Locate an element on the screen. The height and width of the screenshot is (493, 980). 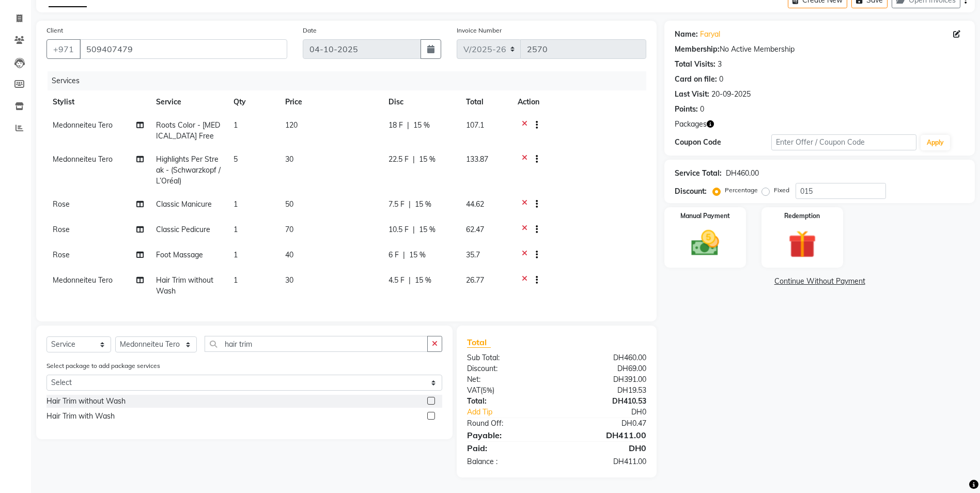
div: Membership: is located at coordinates (697, 49).